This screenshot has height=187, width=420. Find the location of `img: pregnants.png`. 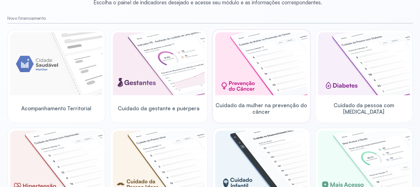

img: pregnants.png is located at coordinates (159, 64).